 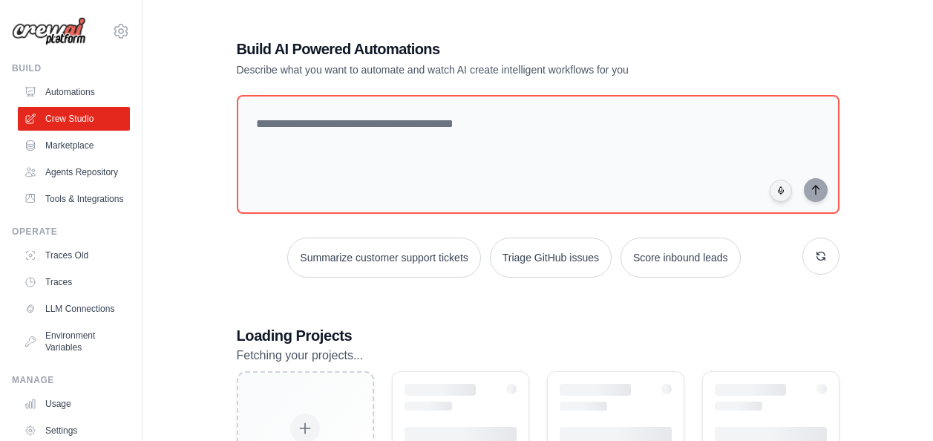 I want to click on a: Traces Old, so click(x=74, y=255).